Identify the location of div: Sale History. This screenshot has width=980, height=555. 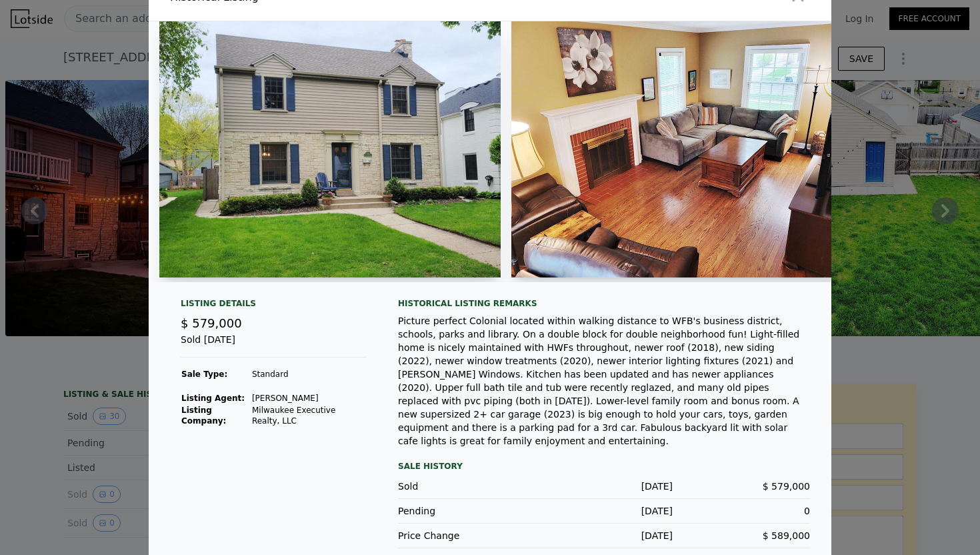
(604, 466).